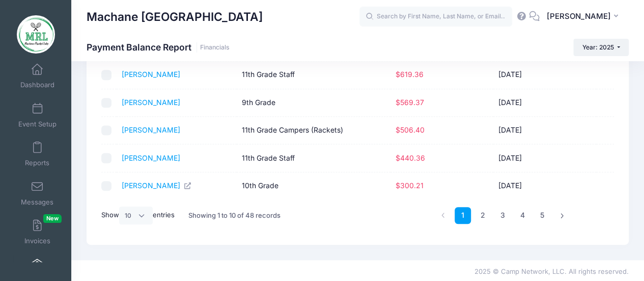  What do you see at coordinates (36, 34) in the screenshot?
I see `img: Machane Racket Lake` at bounding box center [36, 34].